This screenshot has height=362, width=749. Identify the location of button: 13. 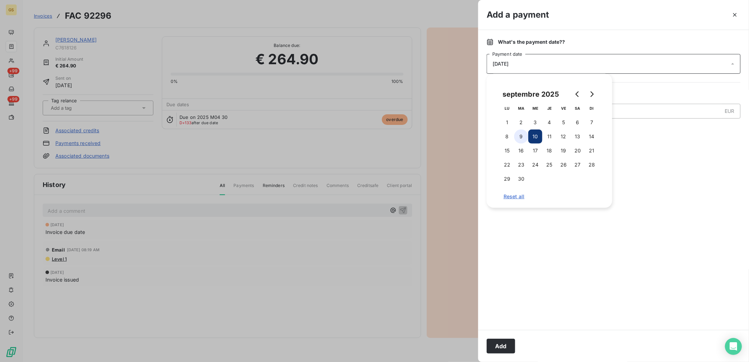
(578, 136).